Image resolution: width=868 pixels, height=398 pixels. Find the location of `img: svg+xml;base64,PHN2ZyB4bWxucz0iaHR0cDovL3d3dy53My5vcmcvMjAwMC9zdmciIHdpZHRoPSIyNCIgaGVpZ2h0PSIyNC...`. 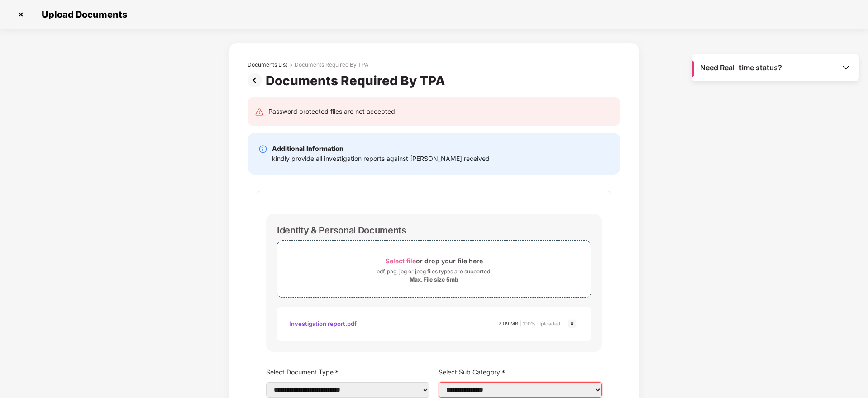

img: svg+xml;base64,PHN2ZyB4bWxucz0iaHR0cDovL3d3dy53My5vcmcvMjAwMC9zdmciIHdpZHRoPSIyNCIgaGVpZ2h0PSIyNC... is located at coordinates (260, 112).